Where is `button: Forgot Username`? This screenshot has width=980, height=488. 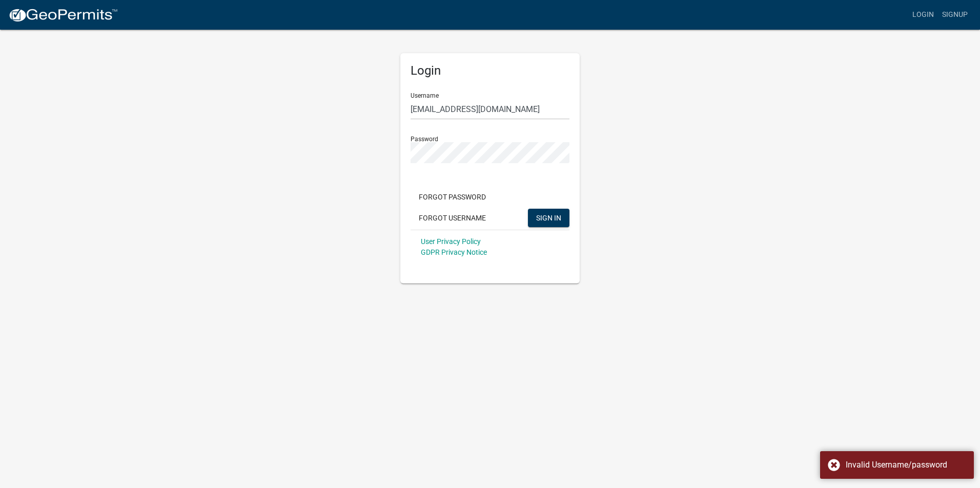 button: Forgot Username is located at coordinates (452, 218).